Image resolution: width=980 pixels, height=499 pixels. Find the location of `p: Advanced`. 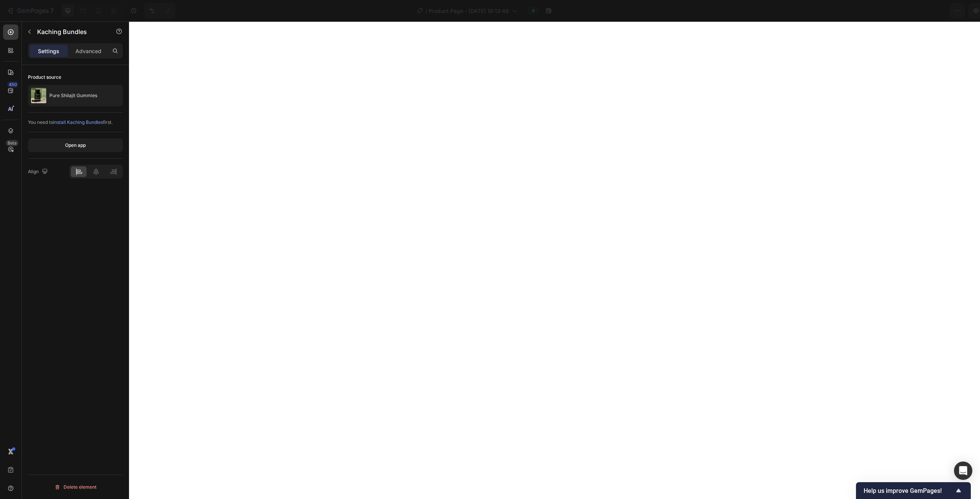

p: Advanced is located at coordinates (88, 51).